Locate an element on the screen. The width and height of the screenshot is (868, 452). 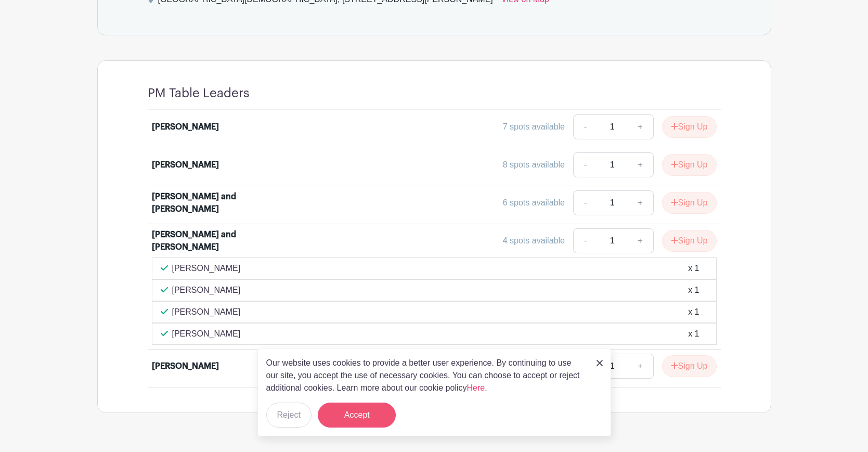
div: 4 spots available is located at coordinates (533, 240).